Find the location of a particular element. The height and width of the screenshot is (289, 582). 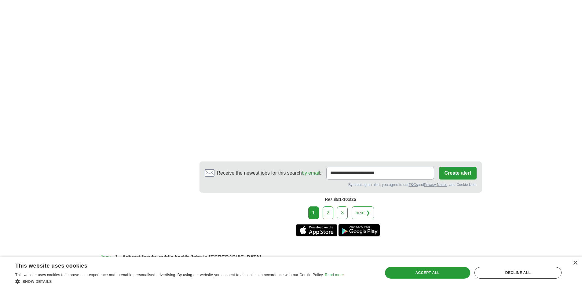

a: by email is located at coordinates (311, 172).